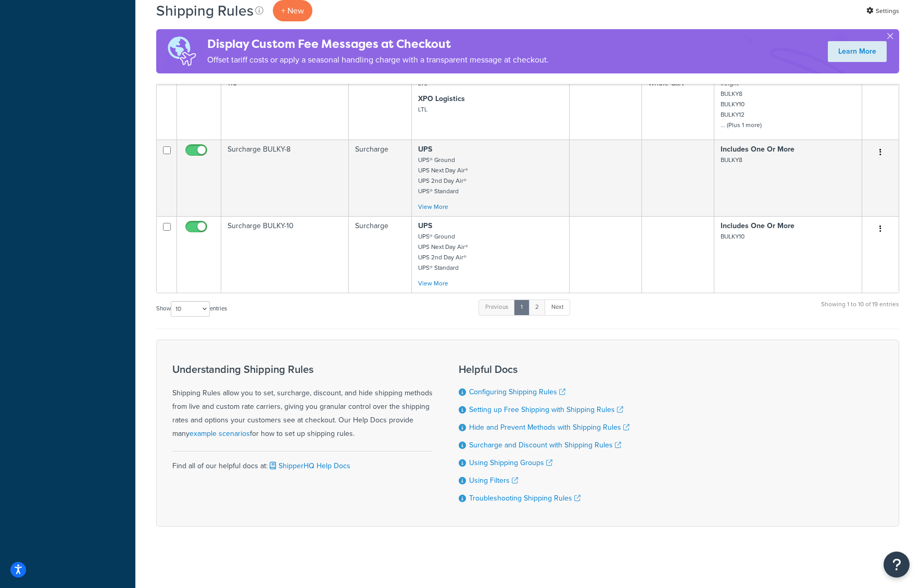 This screenshot has height=588, width=920. I want to click on td: Weight ≤ 110 for Whole Cart, so click(678, 101).